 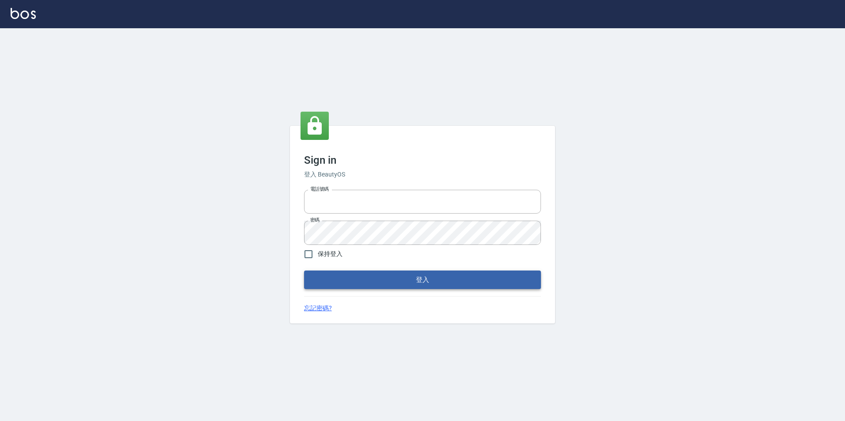 What do you see at coordinates (318, 308) in the screenshot?
I see `a: 忘記密碼?` at bounding box center [318, 308].